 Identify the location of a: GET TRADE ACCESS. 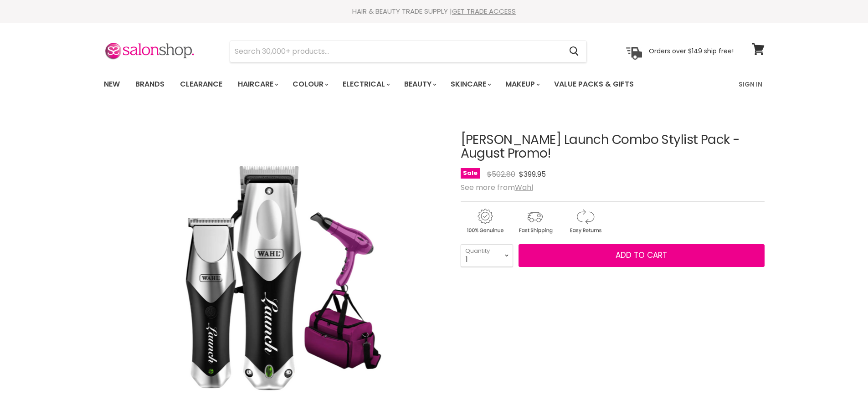
(484, 11).